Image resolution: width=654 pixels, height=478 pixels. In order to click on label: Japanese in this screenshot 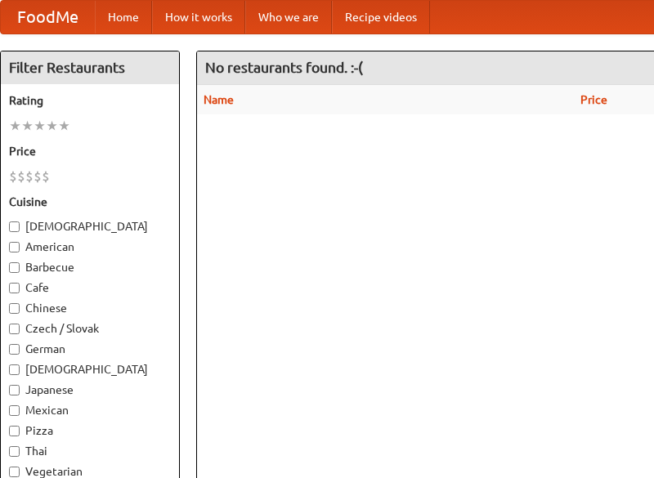, I will do `click(90, 390)`.